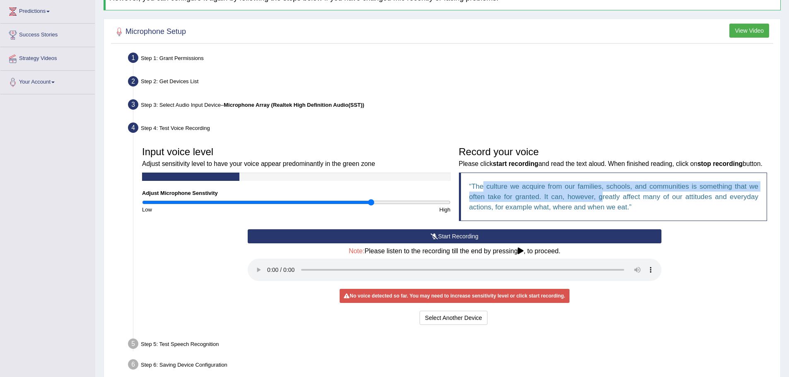  Describe the element at coordinates (450, 345) in the screenshot. I see `div: Step 5: Test Speech Recognition` at that location.